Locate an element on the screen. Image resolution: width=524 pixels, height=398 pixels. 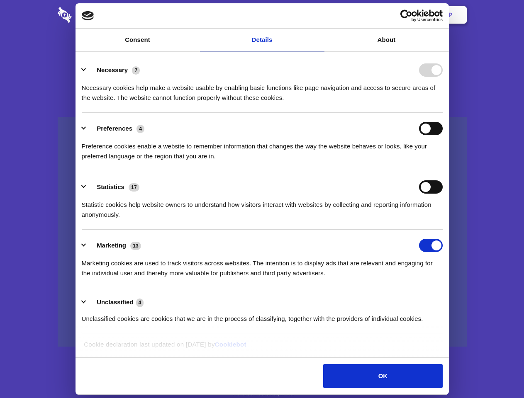
a: Usercentrics Cookiebot - opens in a new window is located at coordinates (406, 16).